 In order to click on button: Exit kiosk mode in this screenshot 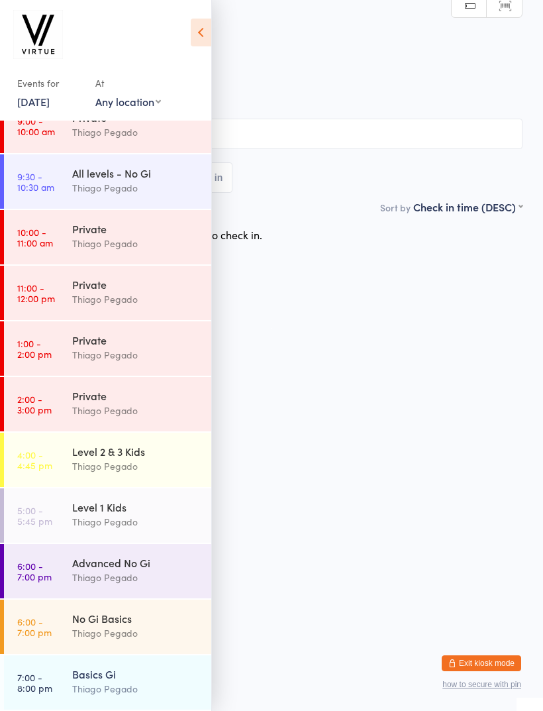, I will do `click(482, 663)`.